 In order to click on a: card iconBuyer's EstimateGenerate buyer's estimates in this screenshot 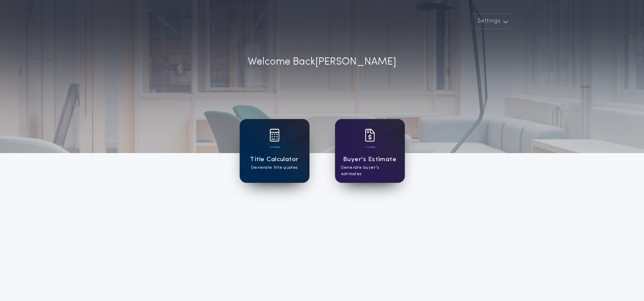, I will do `click(370, 151)`.